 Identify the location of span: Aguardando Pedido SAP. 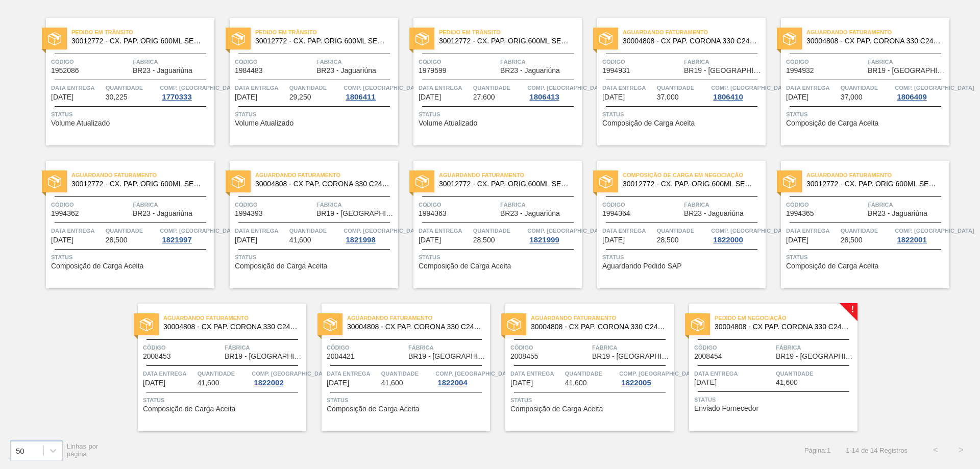
(643, 266).